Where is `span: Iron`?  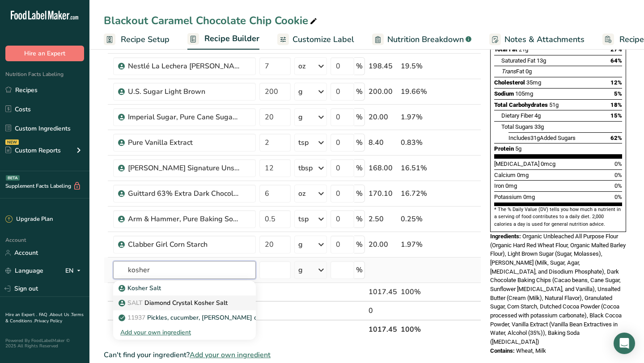
span: Iron is located at coordinates (499, 185).